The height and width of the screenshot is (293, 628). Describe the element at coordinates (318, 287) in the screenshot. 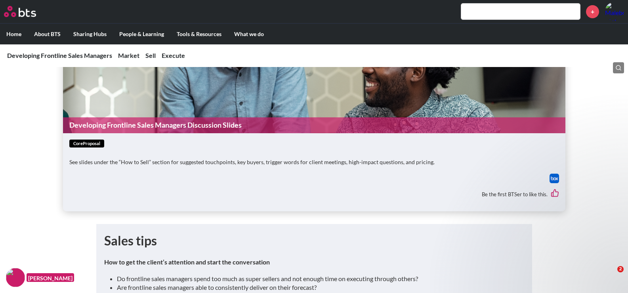

I see `li: Are frontline sales managers able to consistently deliver on their forecast?` at that location.